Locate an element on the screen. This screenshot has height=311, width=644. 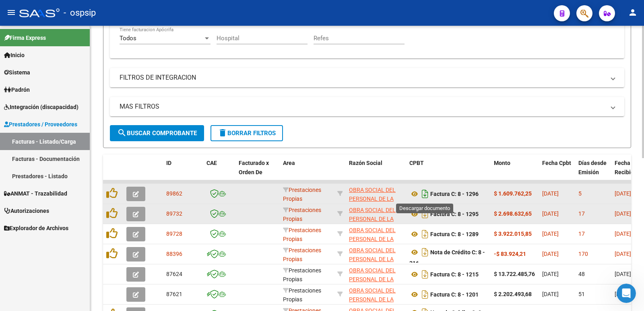
button: Borrar Filtros is located at coordinates (247, 133).